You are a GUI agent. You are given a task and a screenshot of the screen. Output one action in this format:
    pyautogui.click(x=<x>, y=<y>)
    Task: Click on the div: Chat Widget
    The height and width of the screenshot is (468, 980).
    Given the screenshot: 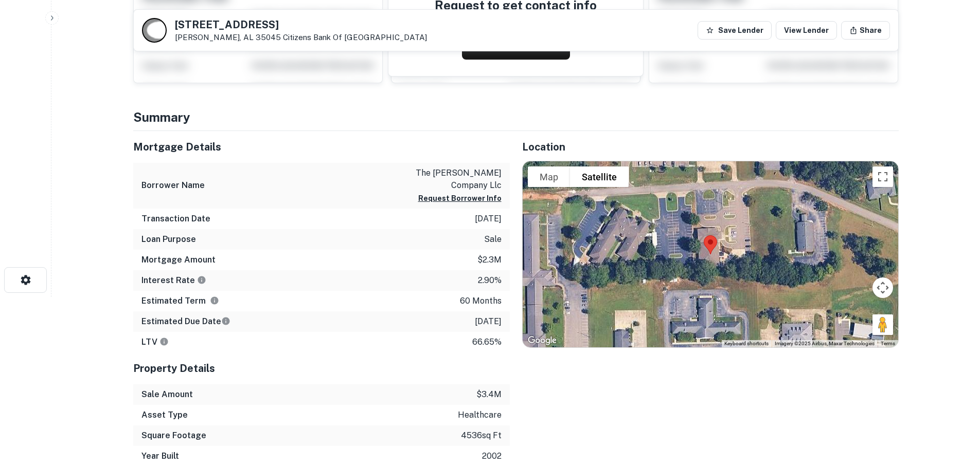 What is the action you would take?
    pyautogui.click(x=954, y=410)
    